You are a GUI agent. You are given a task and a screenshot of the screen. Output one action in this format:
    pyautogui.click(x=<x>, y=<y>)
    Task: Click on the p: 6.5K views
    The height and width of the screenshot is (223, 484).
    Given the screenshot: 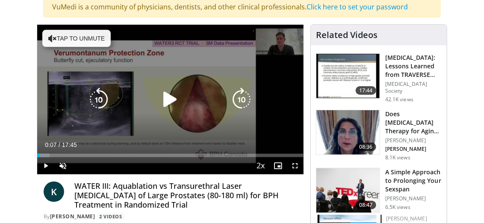 What is the action you would take?
    pyautogui.click(x=397, y=207)
    